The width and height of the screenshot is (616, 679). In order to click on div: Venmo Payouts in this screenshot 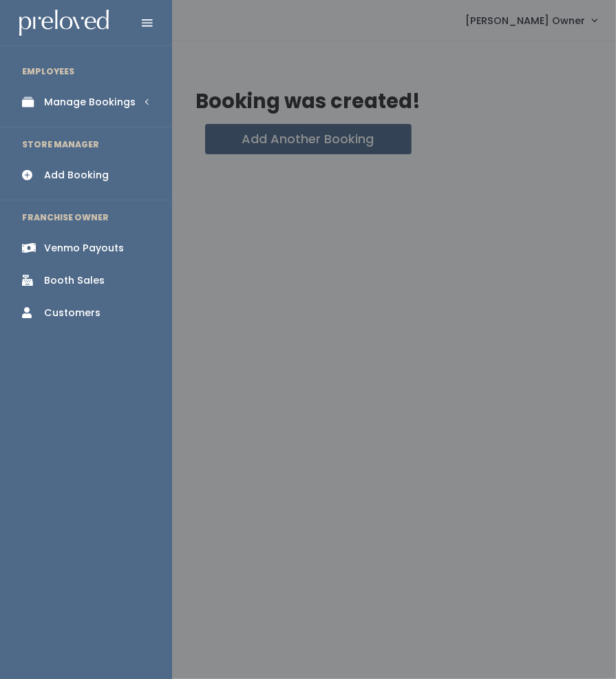, I will do `click(84, 248)`.